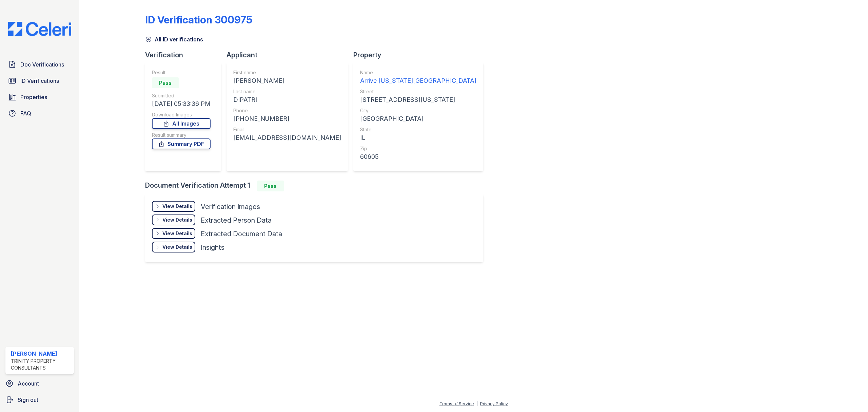 Image resolution: width=868 pixels, height=412 pixels. I want to click on div: Download Images, so click(181, 115).